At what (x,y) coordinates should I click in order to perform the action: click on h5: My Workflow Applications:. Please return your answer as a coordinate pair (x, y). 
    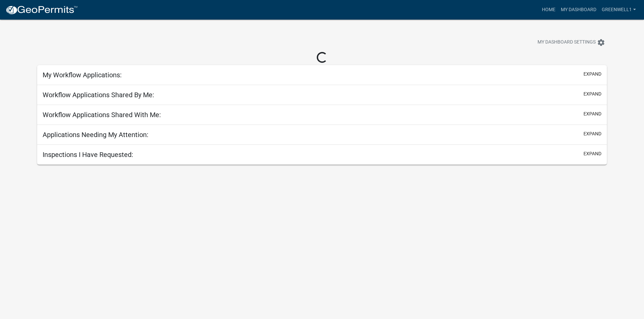
    Looking at the image, I should click on (82, 75).